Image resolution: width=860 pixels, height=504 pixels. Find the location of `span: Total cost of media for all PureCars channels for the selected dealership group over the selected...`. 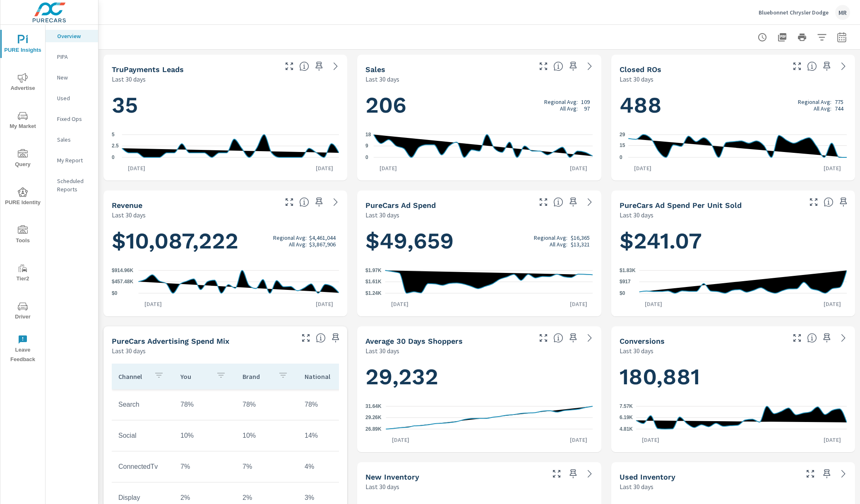

span: Total cost of media for all PureCars channels for the selected dealership group over the selected... is located at coordinates (559, 202).